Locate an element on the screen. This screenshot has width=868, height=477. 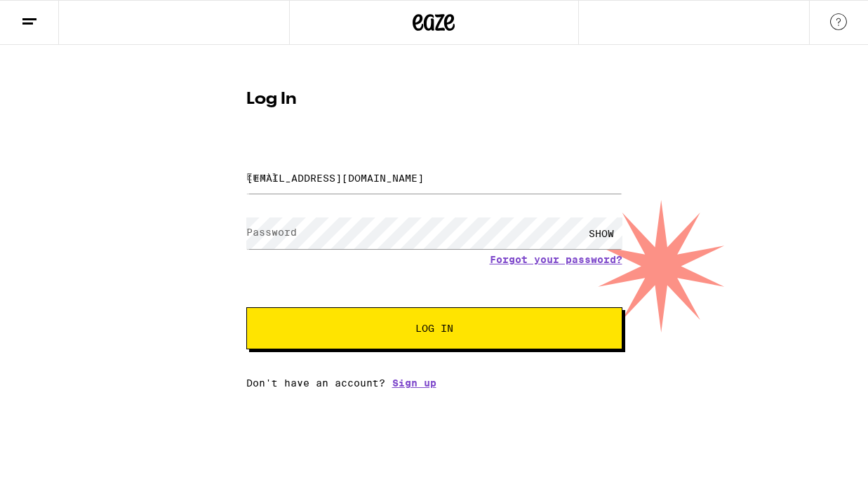
input: Email is located at coordinates (435, 177).